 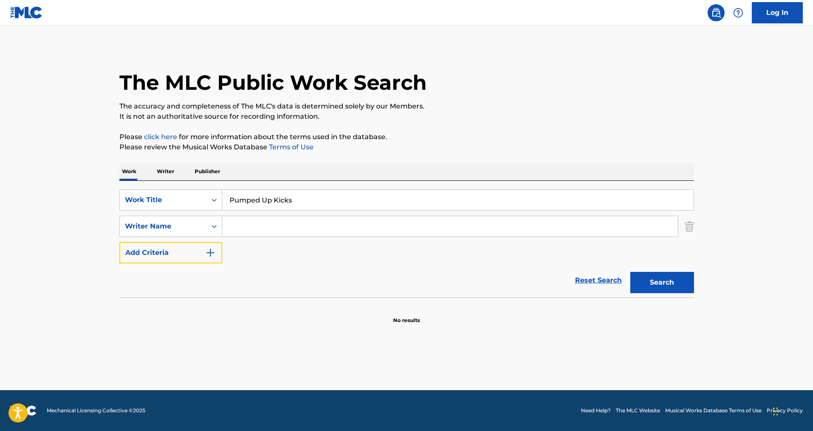 What do you see at coordinates (407, 147) in the screenshot?
I see `p: Please review the Musical Works Database` at bounding box center [407, 147].